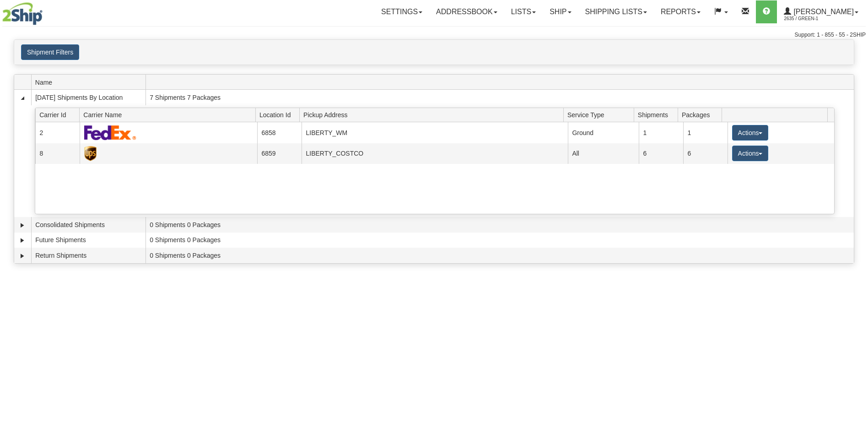 The width and height of the screenshot is (868, 423). Describe the element at coordinates (60, 115) in the screenshot. I see `span: Carrier Id` at that location.